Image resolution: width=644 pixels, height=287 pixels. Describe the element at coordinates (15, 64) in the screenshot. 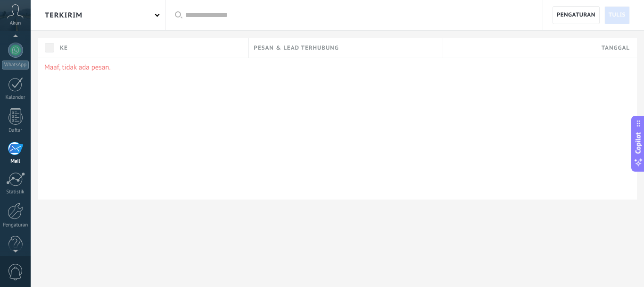

I see `div: WhatsApp` at that location.